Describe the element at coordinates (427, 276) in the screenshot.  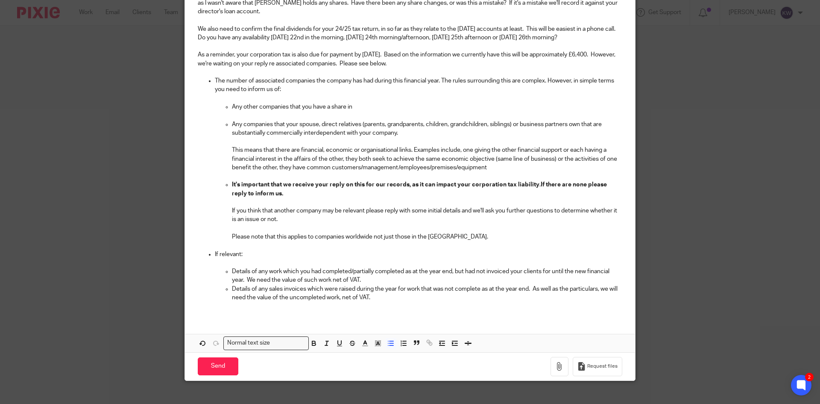
I see `p: Details of any work which you had completed/partially completed as at the year end, but had not i...` at that location.